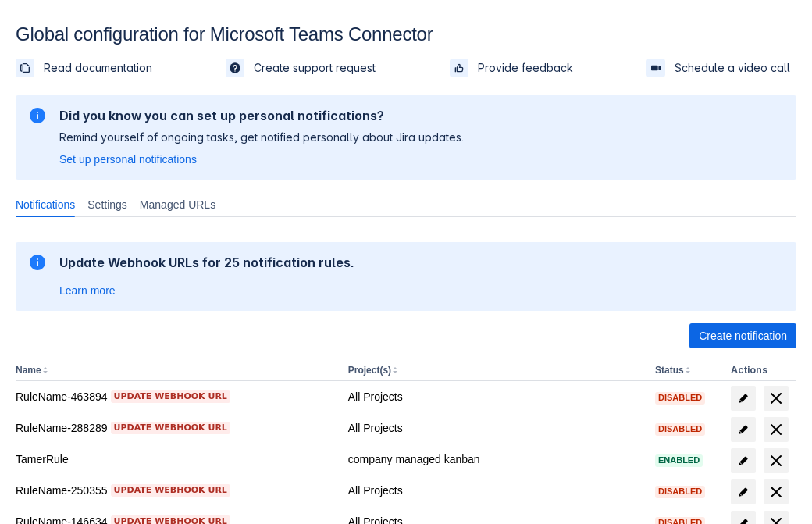 Image resolution: width=812 pixels, height=524 pixels. Describe the element at coordinates (370, 371) in the screenshot. I see `button: Project(s)` at that location.